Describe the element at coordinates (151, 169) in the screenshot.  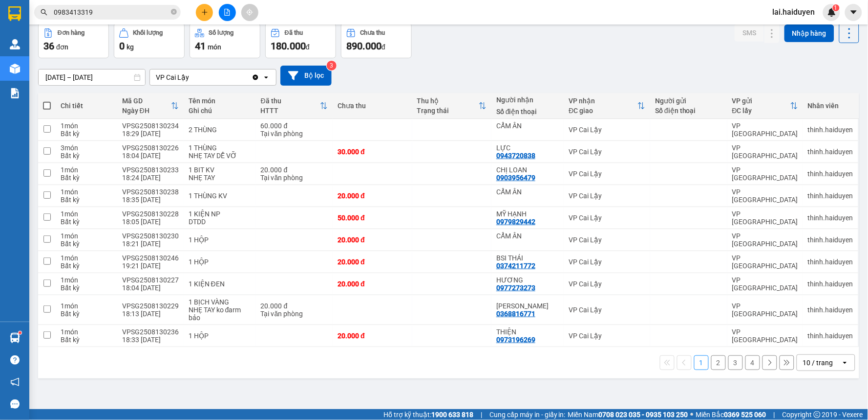
I see `div: VPSG2508130233` at that location.